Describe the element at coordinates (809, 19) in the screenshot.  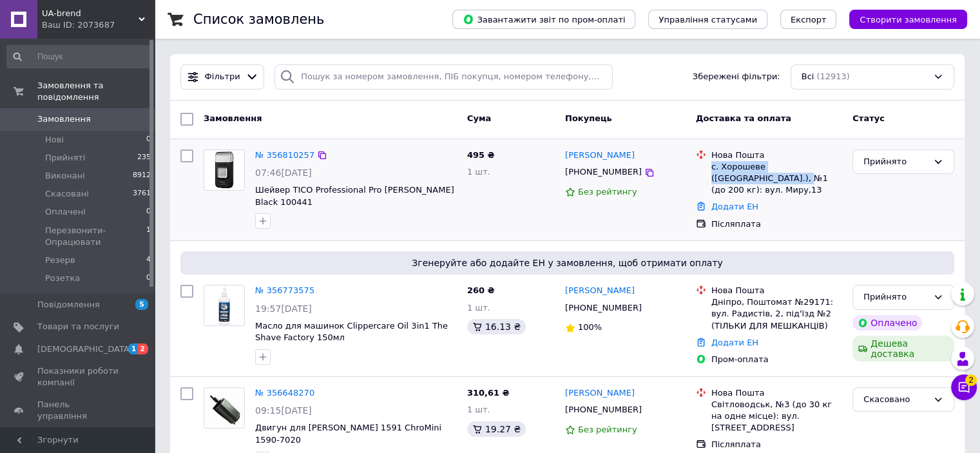
I see `button: Експорт` at that location.